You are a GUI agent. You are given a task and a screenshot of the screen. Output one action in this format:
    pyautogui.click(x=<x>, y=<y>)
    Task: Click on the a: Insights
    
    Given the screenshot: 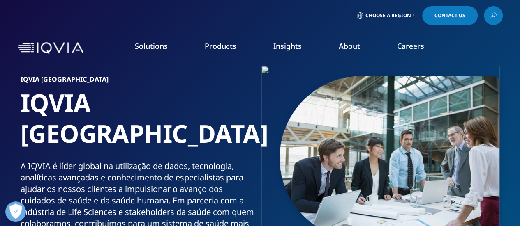 What is the action you would take?
    pyautogui.click(x=287, y=46)
    